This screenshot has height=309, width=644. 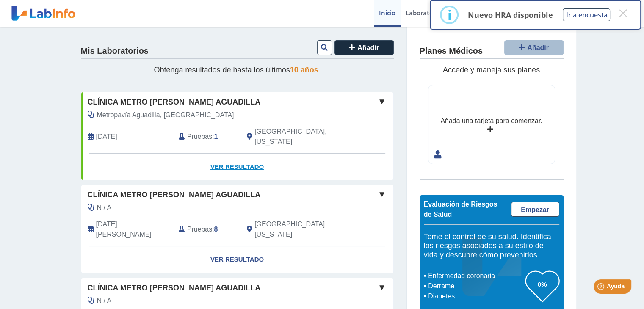 I want to click on font: Enfermedad coronaria, so click(x=462, y=276).